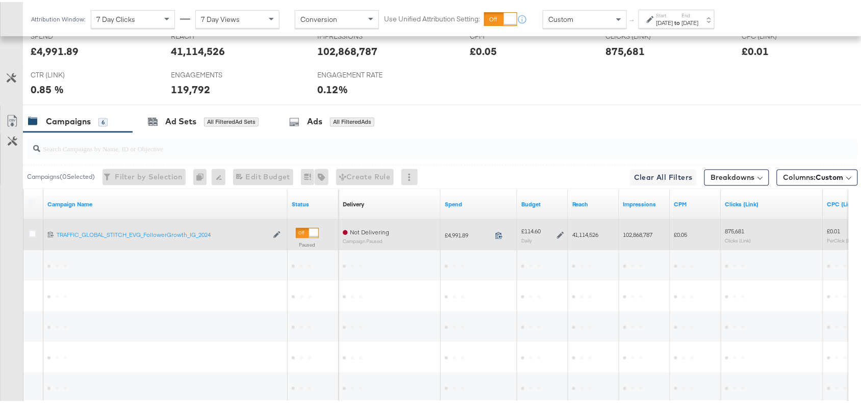  What do you see at coordinates (780, 34) in the screenshot?
I see `span: CPC (LINK)` at bounding box center [780, 34].